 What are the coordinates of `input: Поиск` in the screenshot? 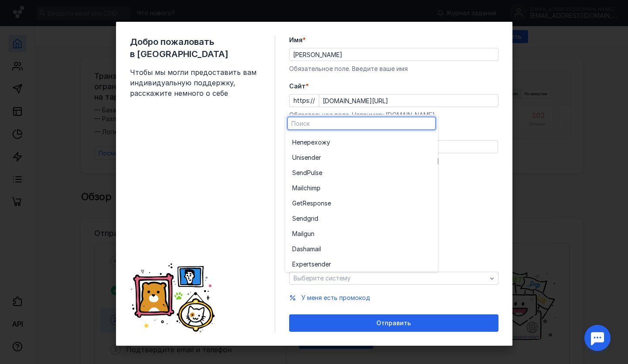 It's located at (362, 123).